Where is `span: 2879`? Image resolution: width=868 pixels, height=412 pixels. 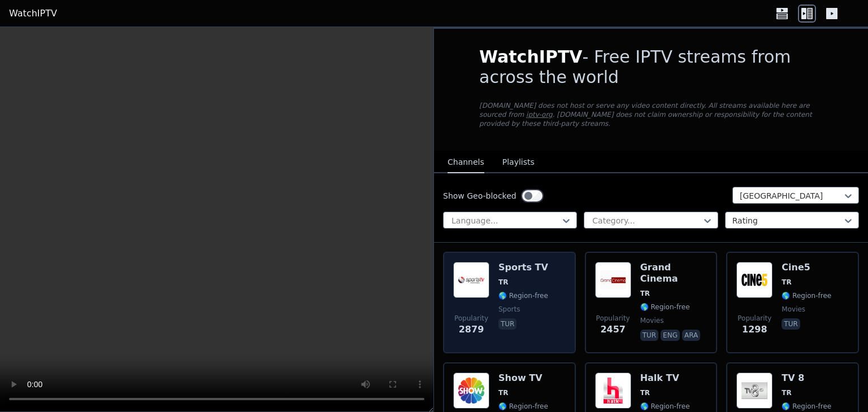 span: 2879 is located at coordinates (471, 330).